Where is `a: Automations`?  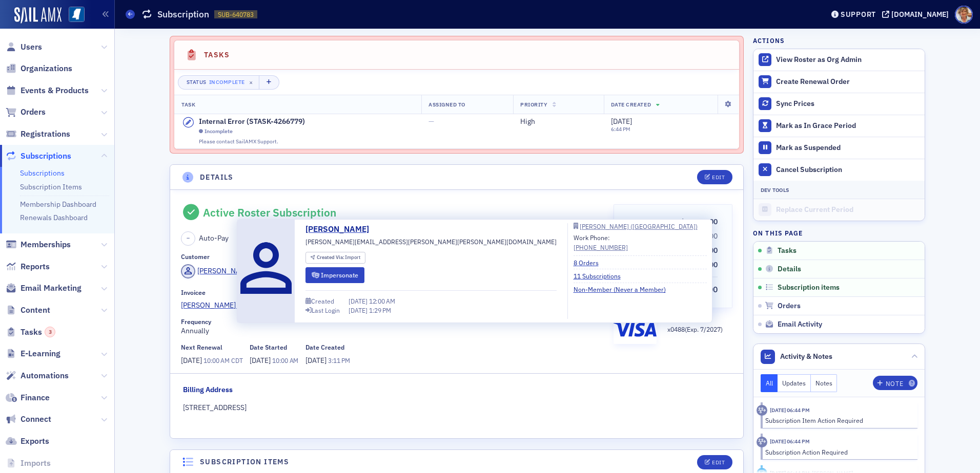 a: Automations is located at coordinates (37, 376).